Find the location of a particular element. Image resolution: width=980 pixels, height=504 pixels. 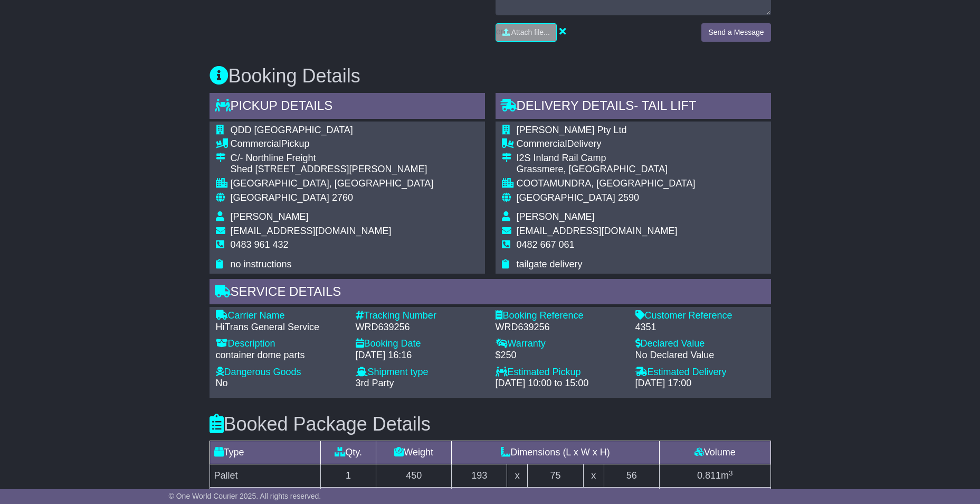

div: $250 is located at coordinates (560, 356).